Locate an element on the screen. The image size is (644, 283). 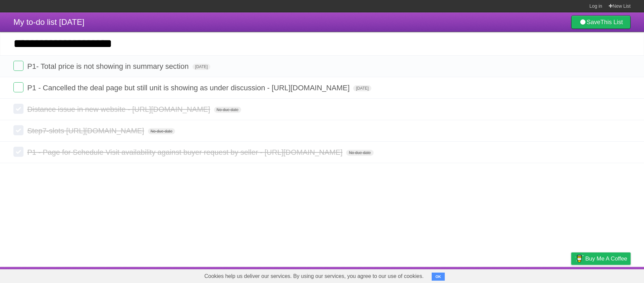
a: Privacy is located at coordinates (572, 275).